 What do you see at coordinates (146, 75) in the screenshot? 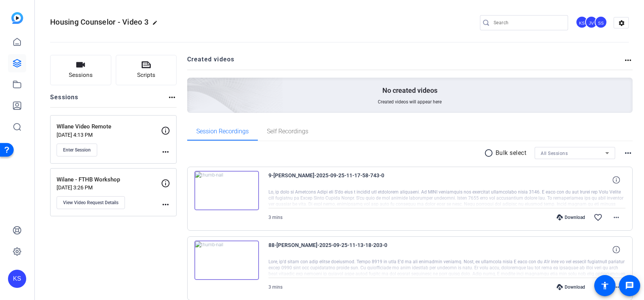
I see `span: Scripts` at bounding box center [146, 75].